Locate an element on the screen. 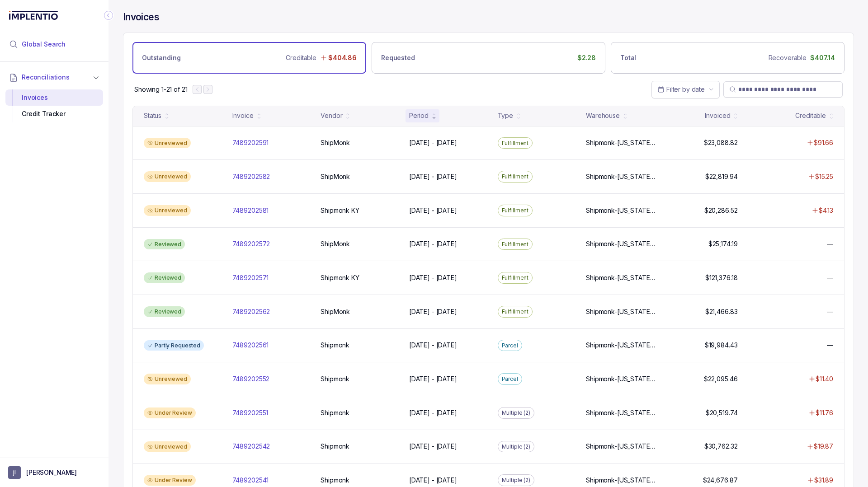  div: Type is located at coordinates (505, 115).